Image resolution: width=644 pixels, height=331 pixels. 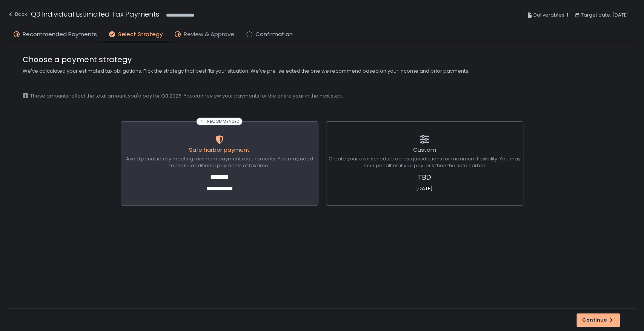 What do you see at coordinates (551, 15) in the screenshot?
I see `span: Deliverables: 1` at bounding box center [551, 15].